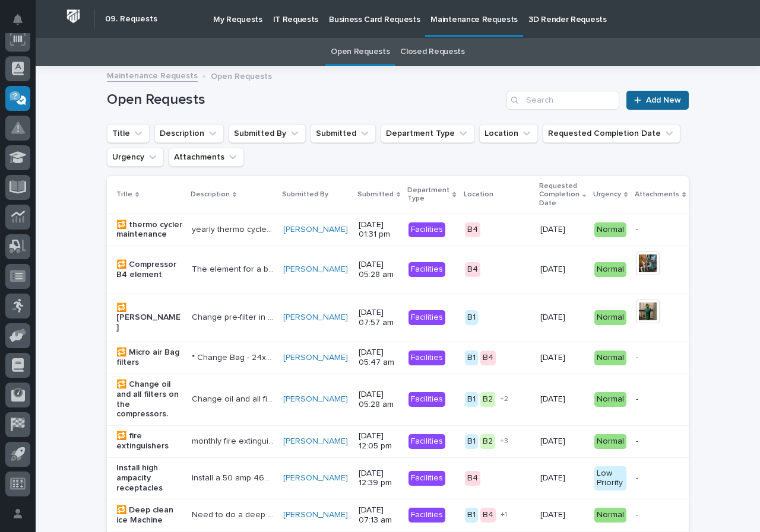 Image resolution: width=760 pixels, height=532 pixels. Describe the element at coordinates (234, 398) in the screenshot. I see `p: Change oil and all filters on the compressors. Locations: 2- B1 1- B2 1- B3 2- B4` at that location.